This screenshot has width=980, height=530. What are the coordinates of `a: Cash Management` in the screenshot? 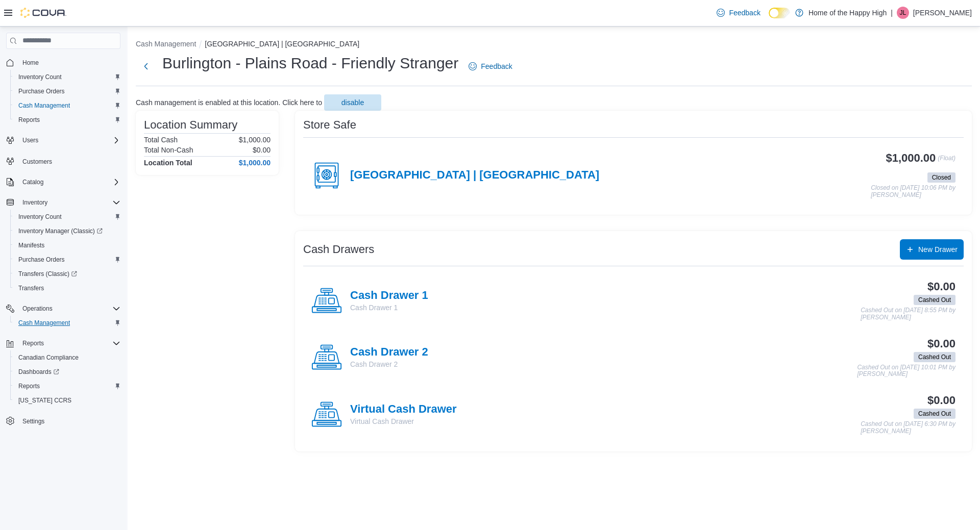 It's located at (44, 323).